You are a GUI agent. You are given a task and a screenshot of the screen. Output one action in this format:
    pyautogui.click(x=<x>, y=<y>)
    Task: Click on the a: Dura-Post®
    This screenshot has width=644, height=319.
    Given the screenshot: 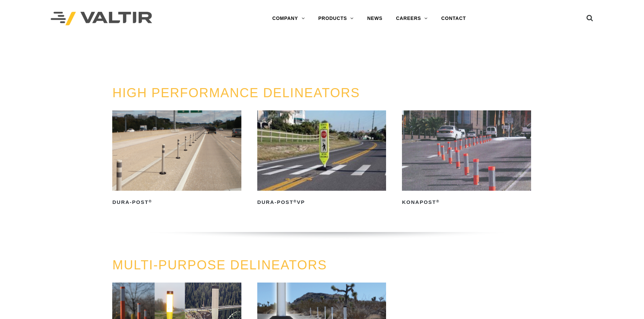 What is the action you would take?
    pyautogui.click(x=176, y=159)
    